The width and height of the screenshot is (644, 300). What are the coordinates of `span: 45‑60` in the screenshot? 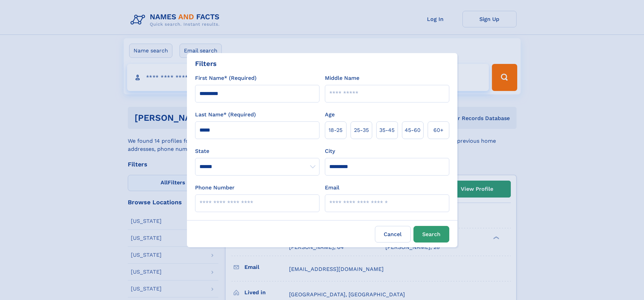 It's located at (412, 131).